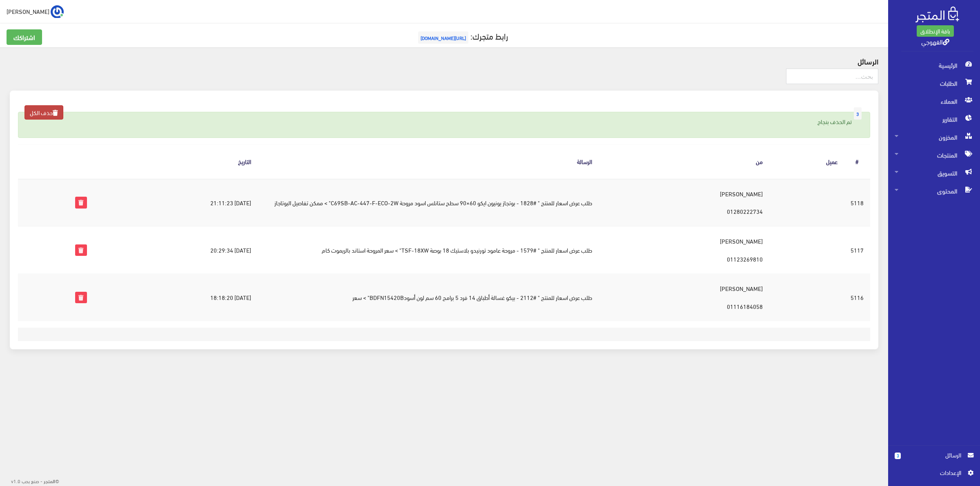  Describe the element at coordinates (934, 137) in the screenshot. I see `span: المخزون` at that location.